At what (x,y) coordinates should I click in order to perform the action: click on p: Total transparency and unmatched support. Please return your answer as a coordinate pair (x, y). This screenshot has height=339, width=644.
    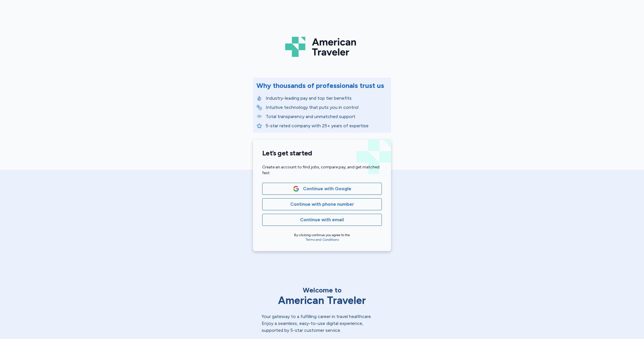
    Looking at the image, I should click on (326, 117).